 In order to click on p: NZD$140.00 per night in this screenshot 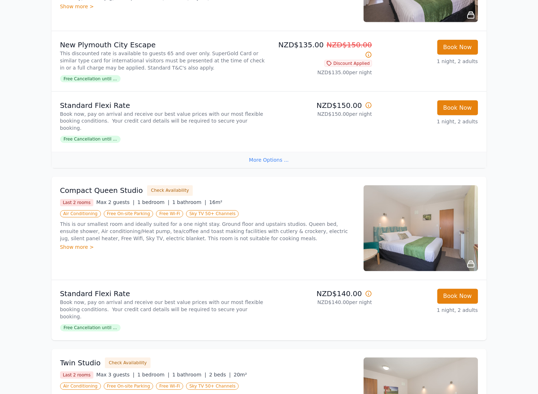, I will do `click(322, 302)`.